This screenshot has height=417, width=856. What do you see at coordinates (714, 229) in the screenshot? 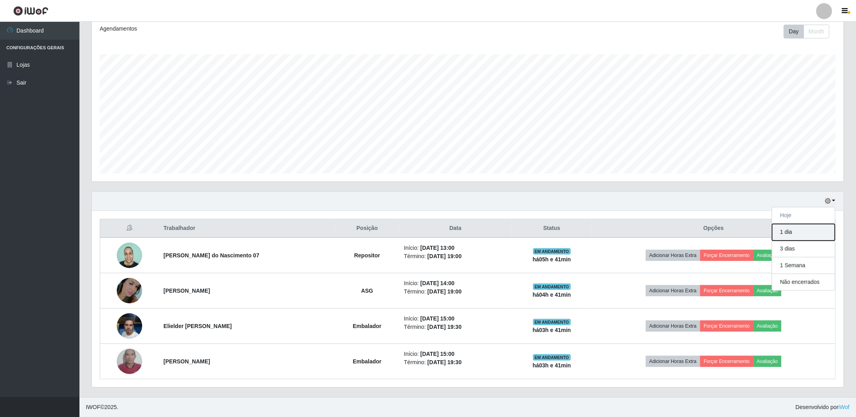
I see `th: Opções` at bounding box center [714, 229].